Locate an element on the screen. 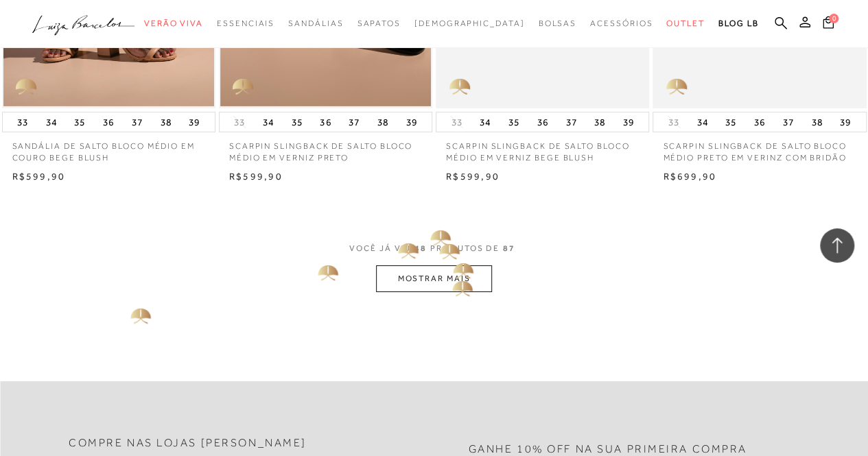 This screenshot has height=456, width=868. span: R$699,90 is located at coordinates (689, 176).